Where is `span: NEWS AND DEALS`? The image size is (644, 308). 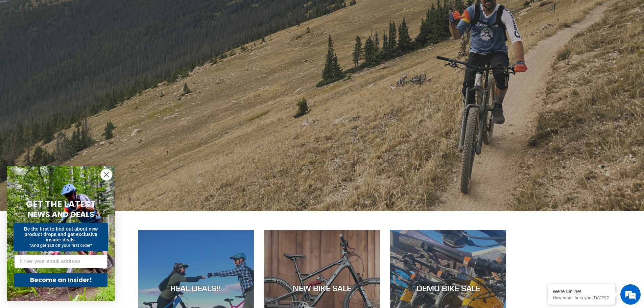 span: NEWS AND DEALS is located at coordinates (61, 214).